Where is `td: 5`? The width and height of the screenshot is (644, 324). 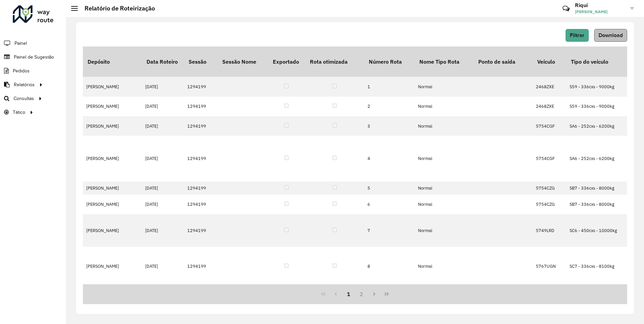
td: 5 is located at coordinates (389, 188).